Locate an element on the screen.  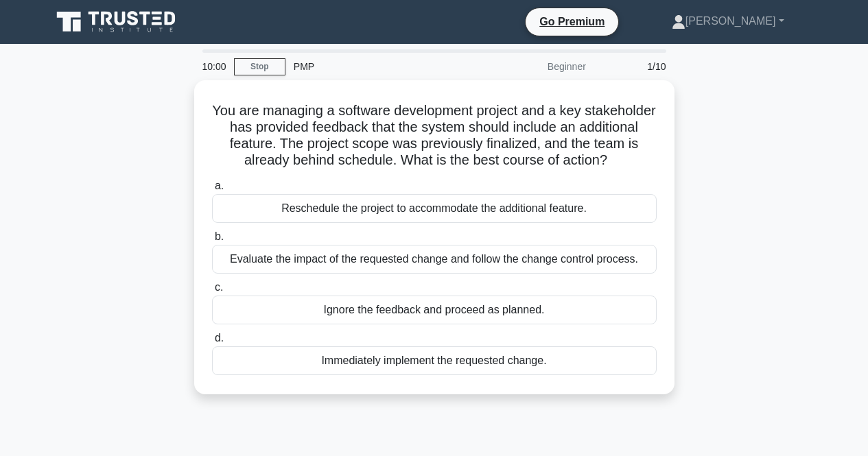
span: b. is located at coordinates (219, 236).